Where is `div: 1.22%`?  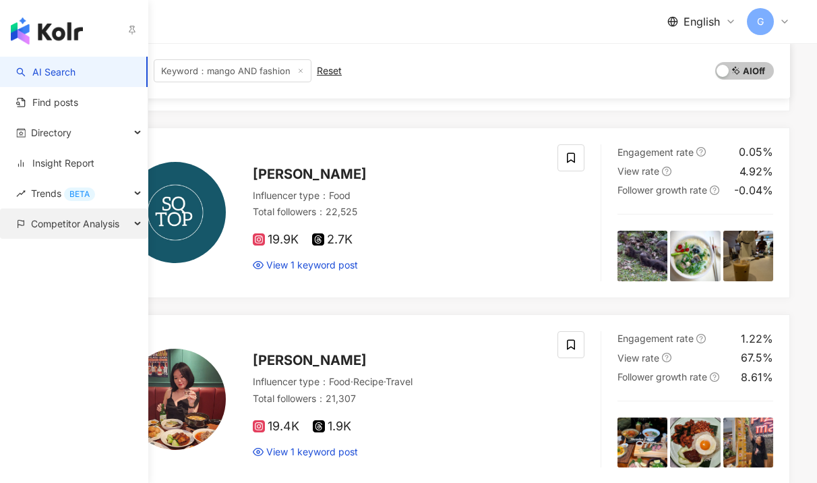 div: 1.22% is located at coordinates (757, 338).